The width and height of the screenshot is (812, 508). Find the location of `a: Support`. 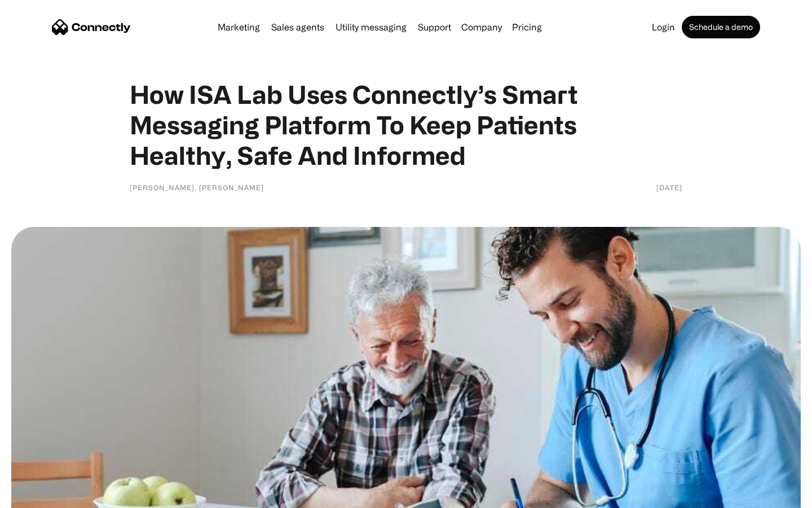

a: Support is located at coordinates (434, 27).